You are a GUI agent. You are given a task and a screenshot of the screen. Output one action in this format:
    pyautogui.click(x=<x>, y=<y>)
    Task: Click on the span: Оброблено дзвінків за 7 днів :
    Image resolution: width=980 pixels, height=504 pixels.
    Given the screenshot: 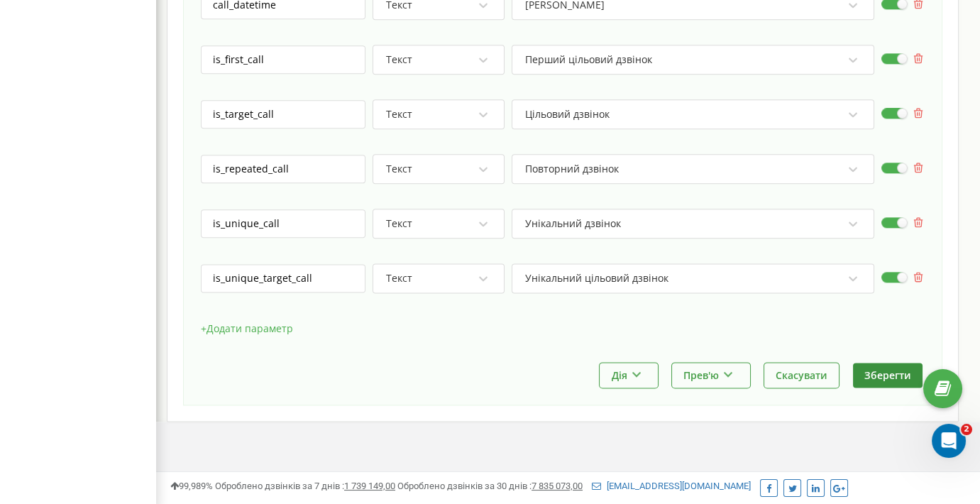 What is the action you would take?
    pyautogui.click(x=305, y=486)
    